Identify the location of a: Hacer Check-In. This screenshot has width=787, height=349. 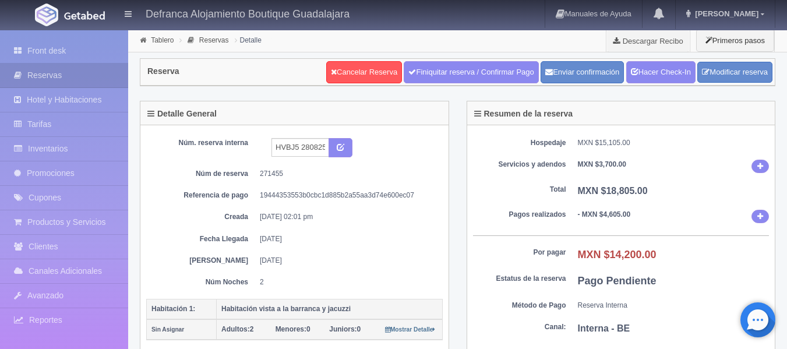
(661, 72).